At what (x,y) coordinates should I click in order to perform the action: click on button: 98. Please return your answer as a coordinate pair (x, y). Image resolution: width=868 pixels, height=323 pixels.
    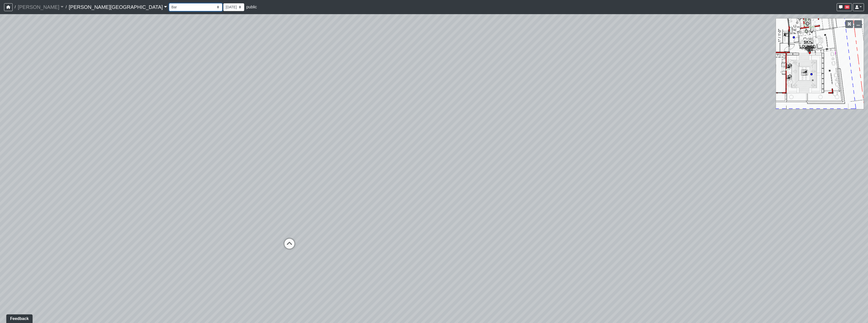
    Looking at the image, I should click on (844, 7).